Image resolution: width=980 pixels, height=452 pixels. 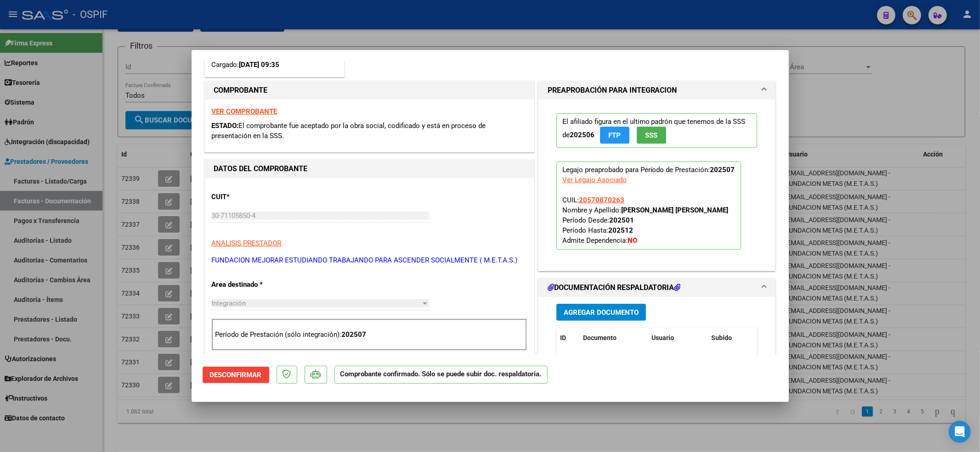 I want to click on span: ANALISIS PRESTADOR, so click(x=247, y=243).